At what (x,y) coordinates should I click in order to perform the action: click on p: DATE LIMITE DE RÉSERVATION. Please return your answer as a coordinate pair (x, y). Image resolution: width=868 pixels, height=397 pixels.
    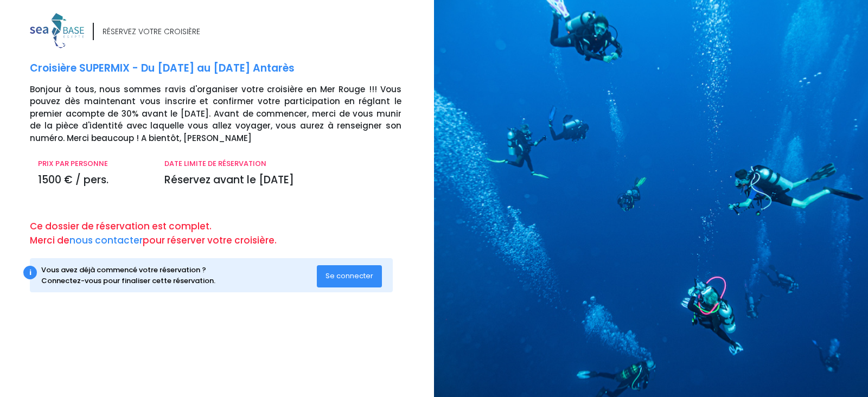
    Looking at the image, I should click on (283, 164).